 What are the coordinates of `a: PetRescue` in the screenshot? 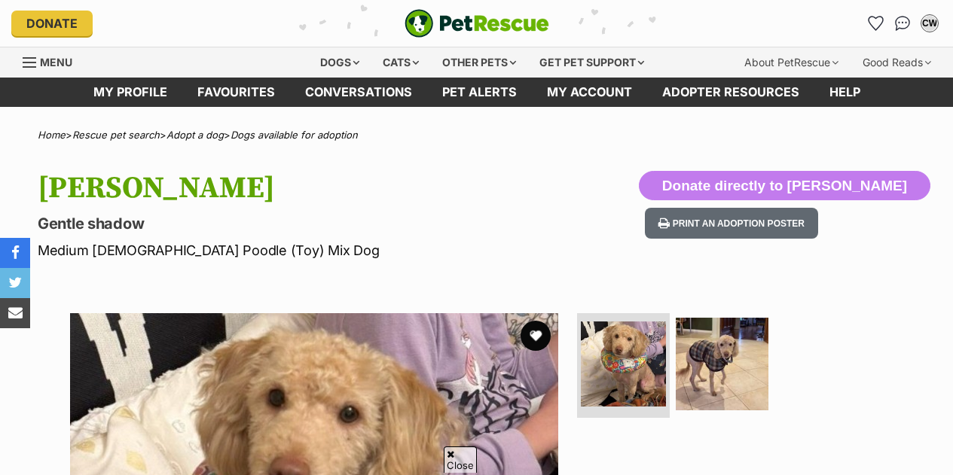 It's located at (477, 23).